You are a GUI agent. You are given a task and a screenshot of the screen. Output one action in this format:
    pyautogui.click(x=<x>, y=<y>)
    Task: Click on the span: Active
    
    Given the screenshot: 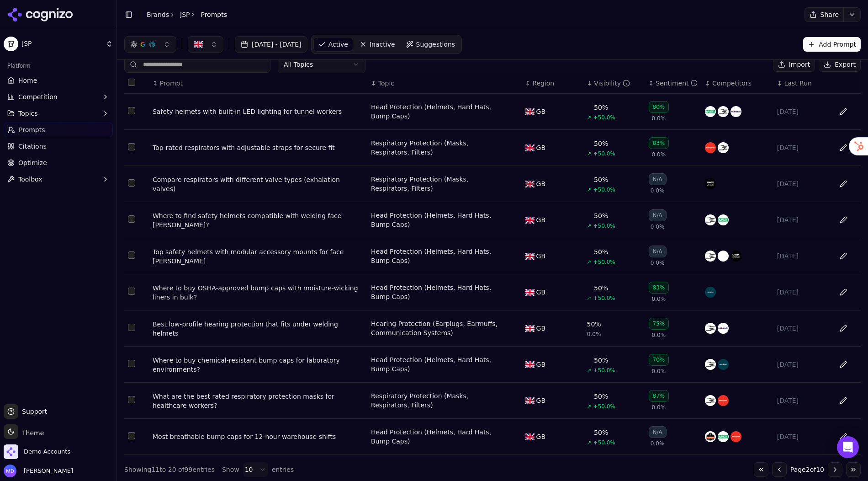 What is the action you would take?
    pyautogui.click(x=338, y=44)
    